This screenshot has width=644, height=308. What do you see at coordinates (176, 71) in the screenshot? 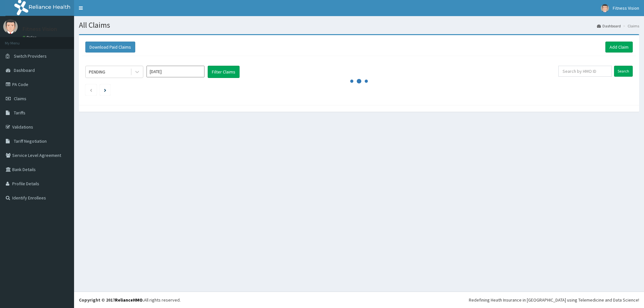
I see `input: Select Month and Year` at bounding box center [176, 71].